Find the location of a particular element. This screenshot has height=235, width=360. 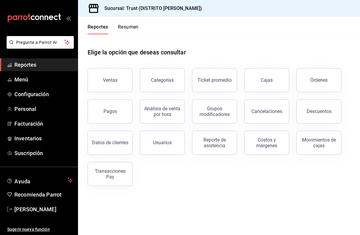

span: Menú is located at coordinates (44, 79).